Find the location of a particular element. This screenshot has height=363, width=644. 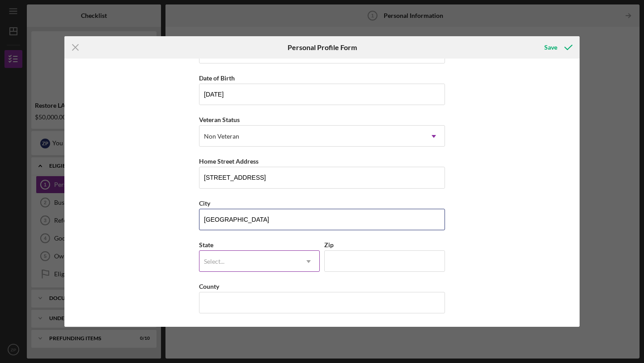

div: Save is located at coordinates (550, 47).